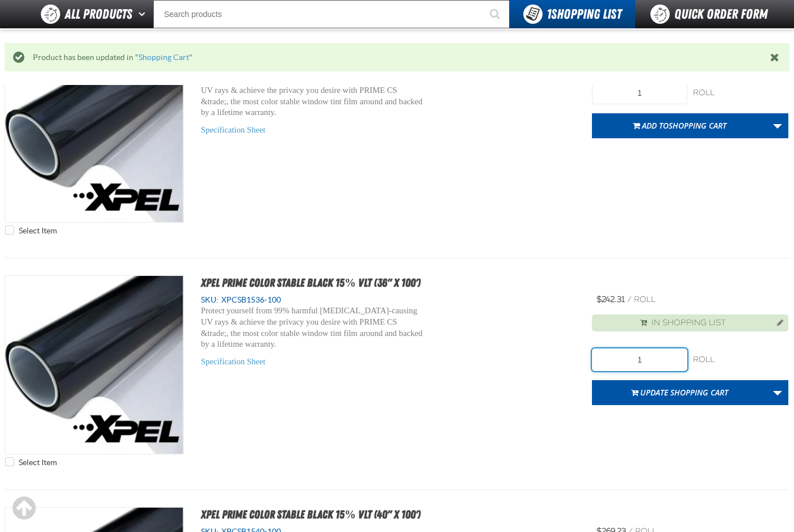  Describe the element at coordinates (549, 14) in the screenshot. I see `strong: 1` at that location.